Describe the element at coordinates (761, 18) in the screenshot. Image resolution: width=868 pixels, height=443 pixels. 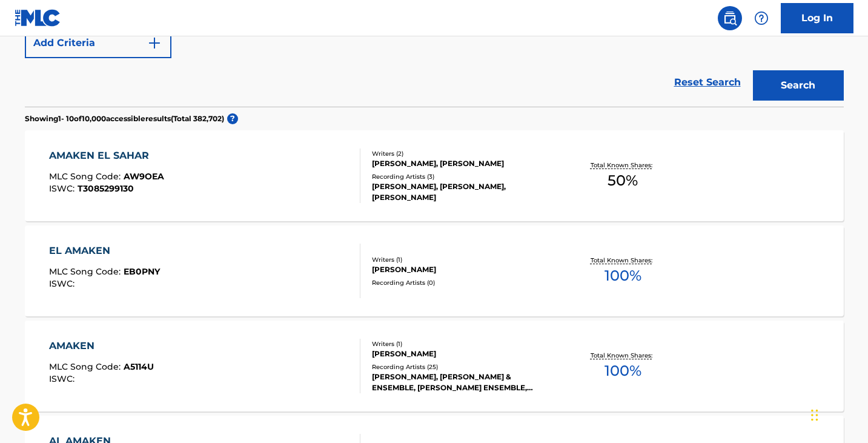
I see `div: Help` at that location.